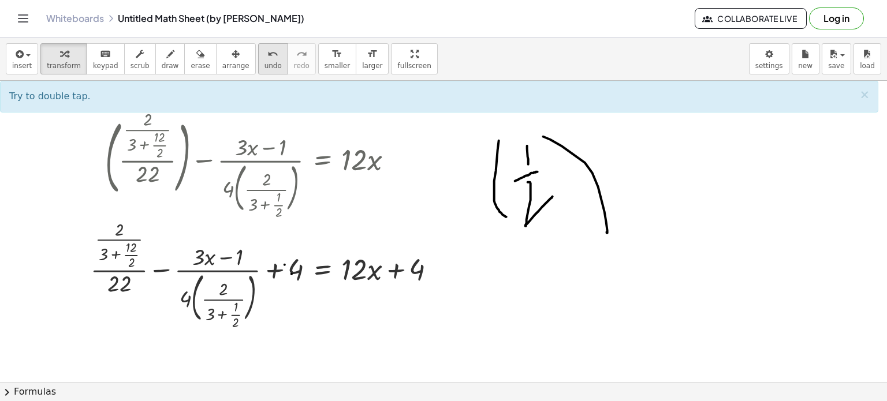 This screenshot has width=887, height=401. What do you see at coordinates (200, 59) in the screenshot?
I see `button: erase` at bounding box center [200, 59].